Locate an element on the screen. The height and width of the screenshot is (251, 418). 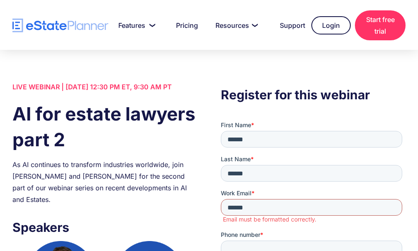
a: Start free trial is located at coordinates (380, 25).